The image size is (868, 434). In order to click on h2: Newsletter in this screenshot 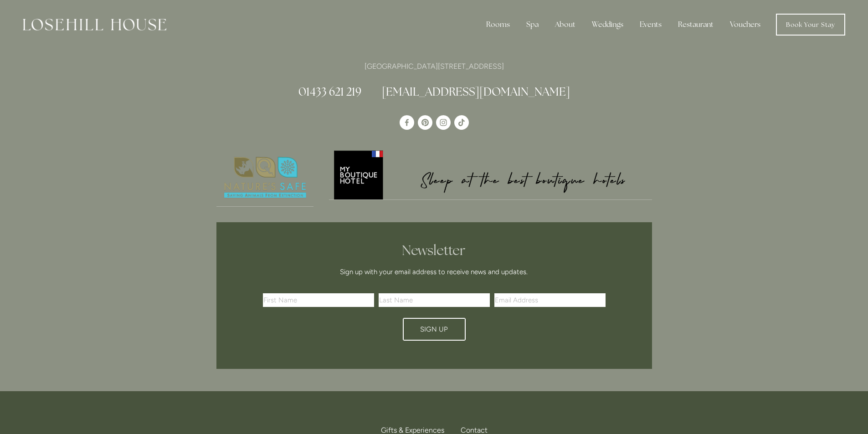, I will do `click(434, 251)`.